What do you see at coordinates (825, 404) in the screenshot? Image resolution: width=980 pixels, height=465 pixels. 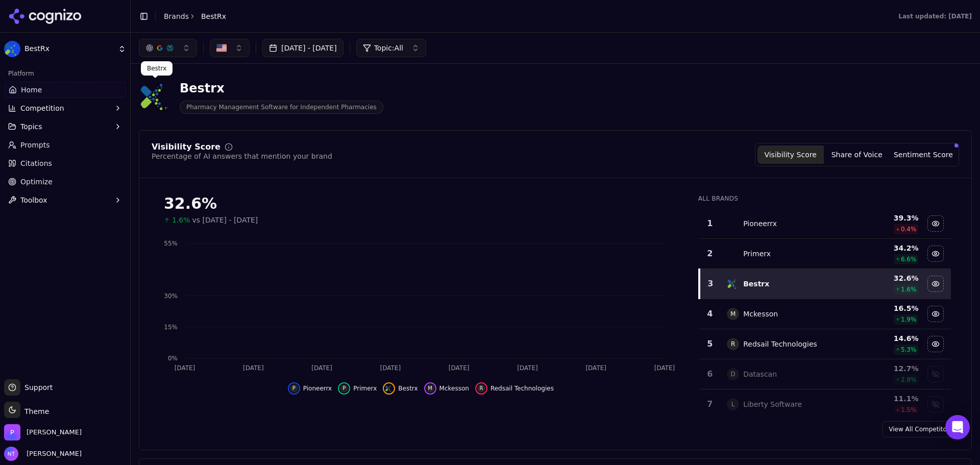 I see `tr: 7LLiberty Software11.1%1.5%Show liberty software data` at bounding box center [825, 404].